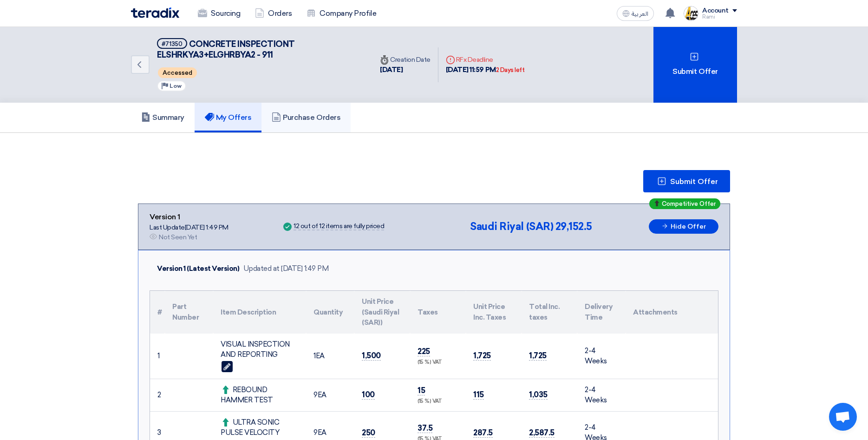 The width and height of the screenshot is (868, 440). I want to click on span: 1, so click(315, 355).